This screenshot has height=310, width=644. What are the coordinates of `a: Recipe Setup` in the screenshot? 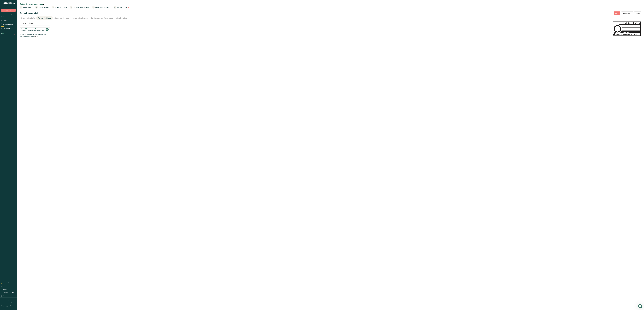 It's located at (26, 7).